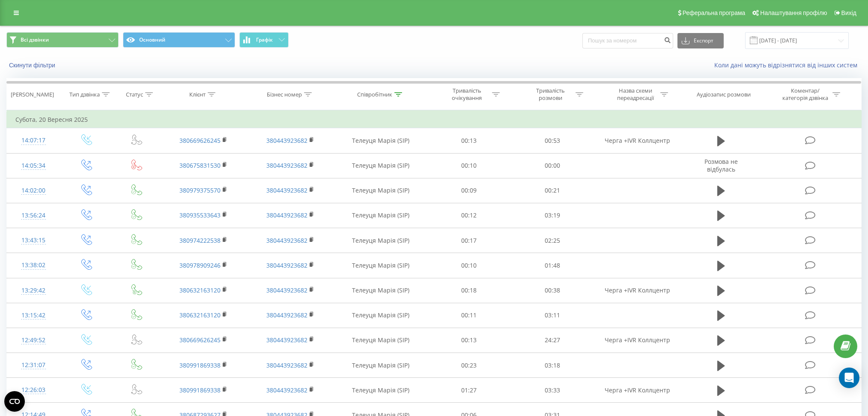 The image size is (868, 416). I want to click on span: Реферальна програма, so click(714, 13).